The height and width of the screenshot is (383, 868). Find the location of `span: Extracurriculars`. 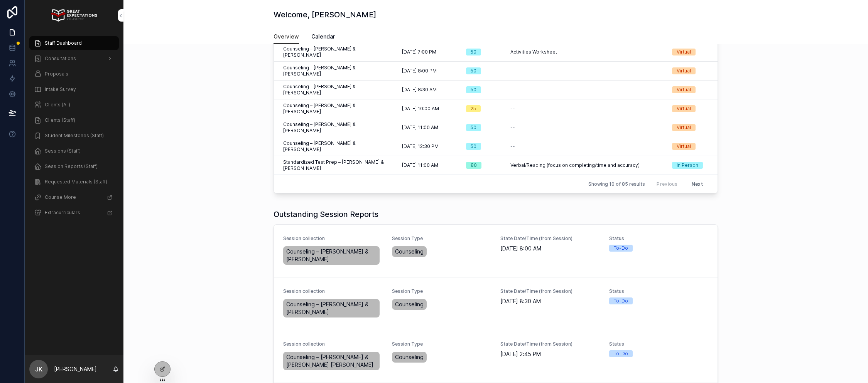

span: Extracurriculars is located at coordinates (62, 213).